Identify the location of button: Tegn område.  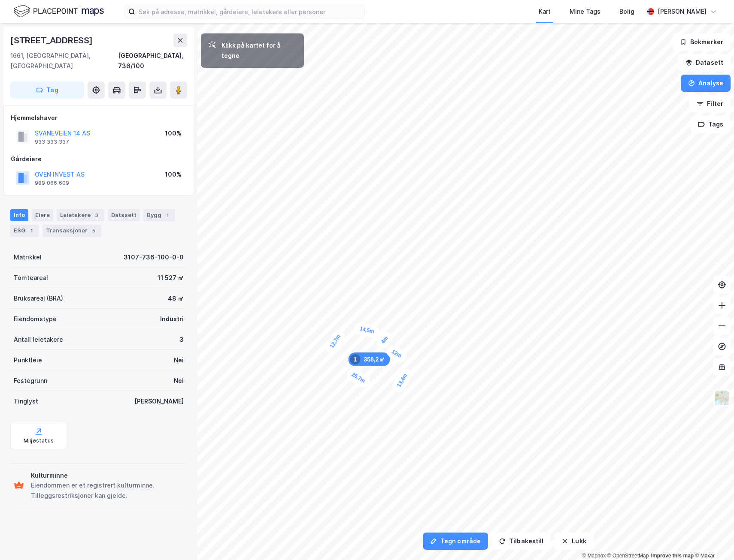
(455, 541).